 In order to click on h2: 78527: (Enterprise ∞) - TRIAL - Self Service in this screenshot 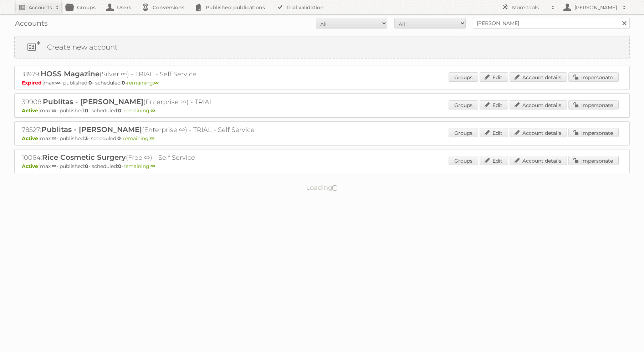, I will do `click(146, 130)`.